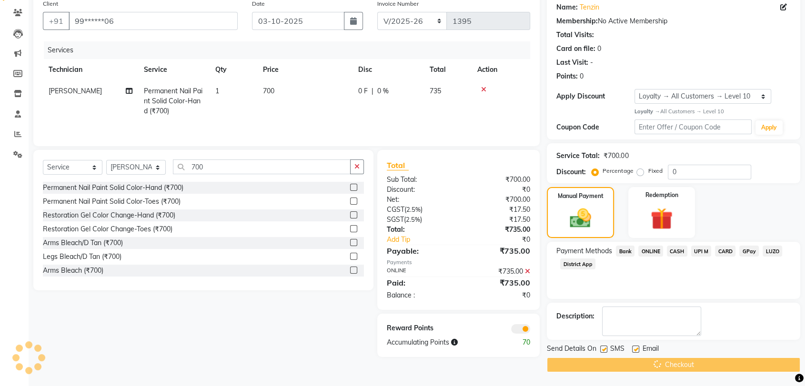  Describe the element at coordinates (584, 251) in the screenshot. I see `span: Payment Methods` at that location.